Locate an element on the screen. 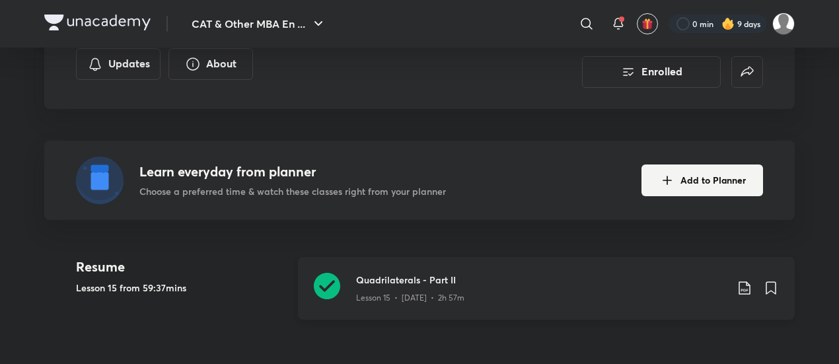 The width and height of the screenshot is (839, 364). button: false is located at coordinates (747, 72).